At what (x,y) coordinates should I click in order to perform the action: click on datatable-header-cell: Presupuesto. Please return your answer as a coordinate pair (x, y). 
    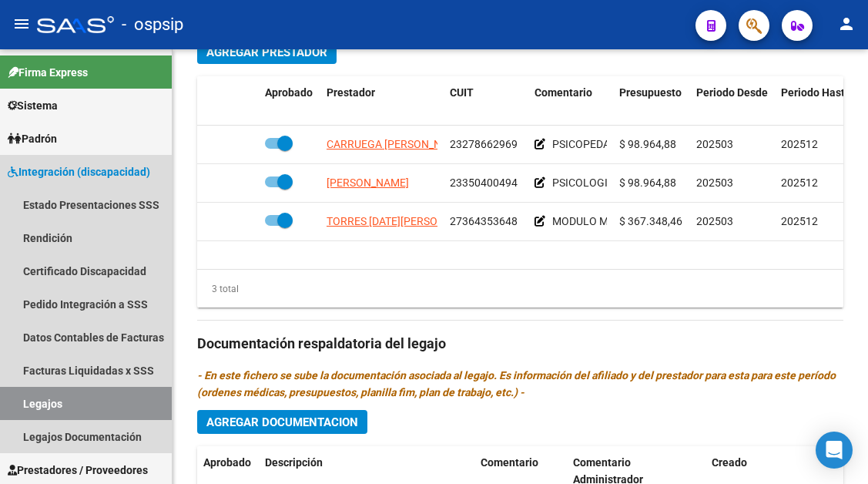
    Looking at the image, I should click on (652, 102).